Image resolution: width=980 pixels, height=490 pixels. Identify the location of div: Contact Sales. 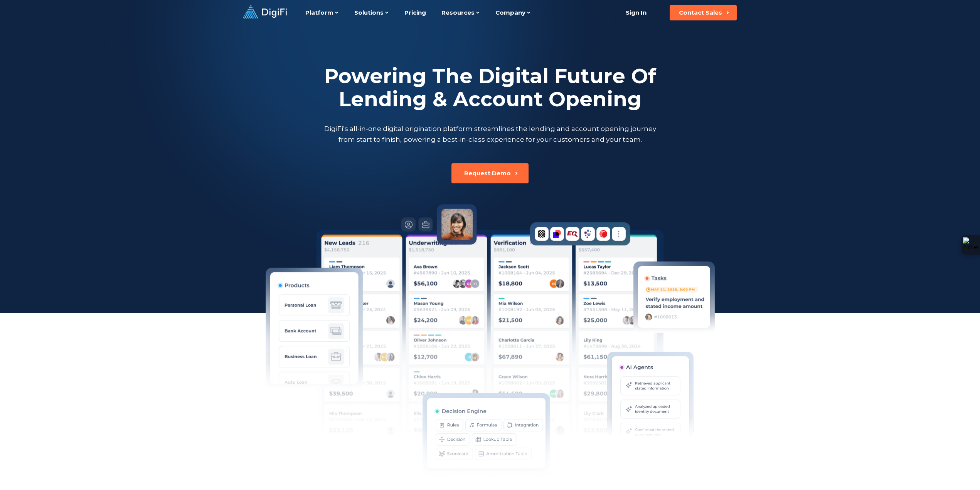
(701, 13).